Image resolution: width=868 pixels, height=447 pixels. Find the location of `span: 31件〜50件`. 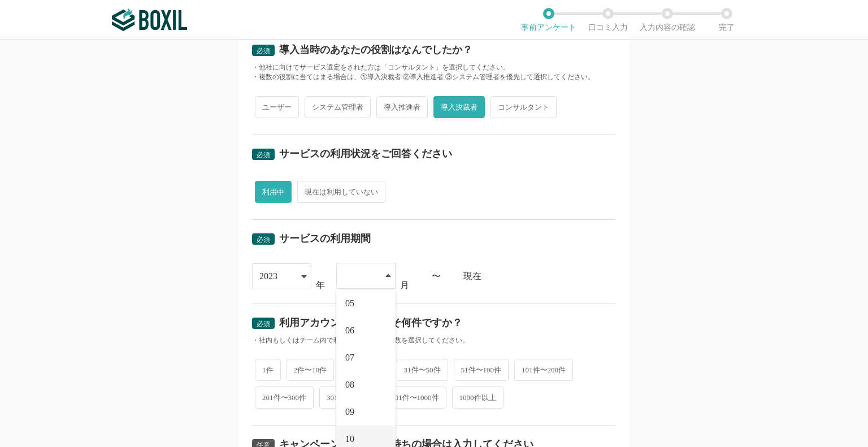

span: 31件〜50件 is located at coordinates (422, 369).